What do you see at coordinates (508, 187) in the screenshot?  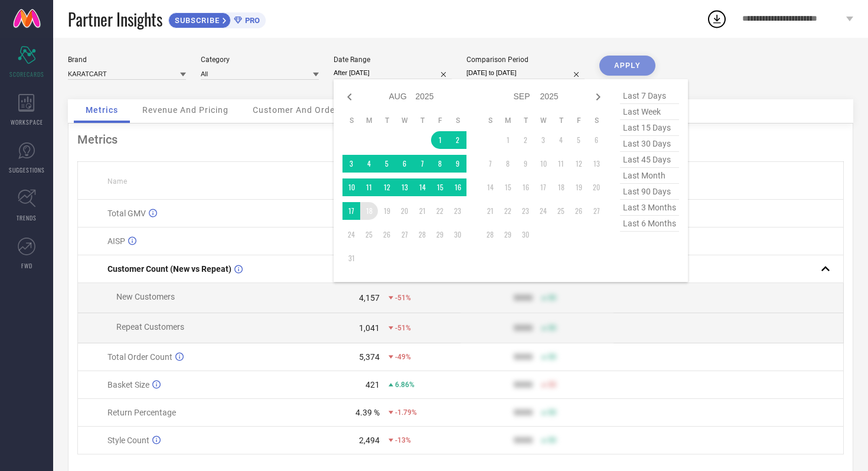 I see `td: Mon Sep 15 2025` at bounding box center [508, 187].